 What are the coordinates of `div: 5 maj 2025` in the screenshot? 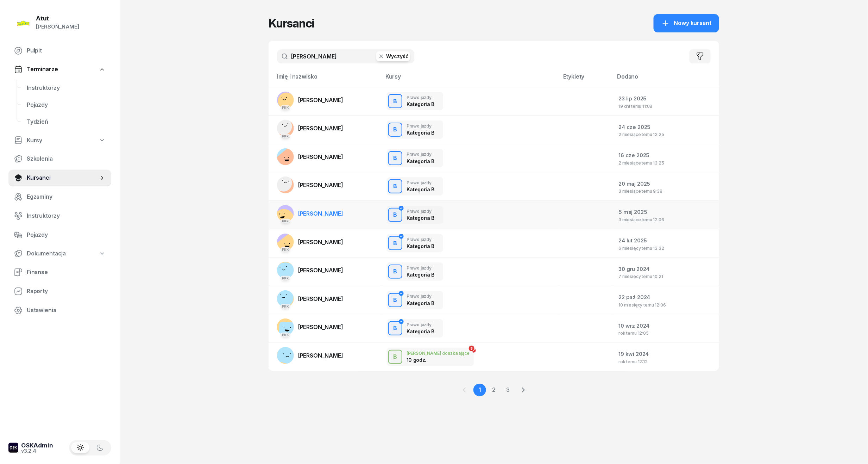 It's located at (666, 212).